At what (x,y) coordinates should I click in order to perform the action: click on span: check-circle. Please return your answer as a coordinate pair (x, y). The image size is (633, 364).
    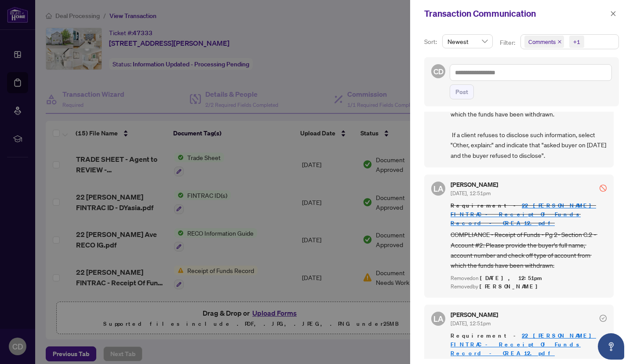
    Looking at the image, I should click on (603, 318).